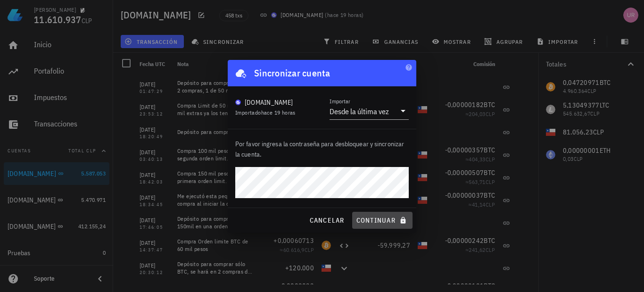  Describe the element at coordinates (326, 220) in the screenshot. I see `button: cancelar` at that location.